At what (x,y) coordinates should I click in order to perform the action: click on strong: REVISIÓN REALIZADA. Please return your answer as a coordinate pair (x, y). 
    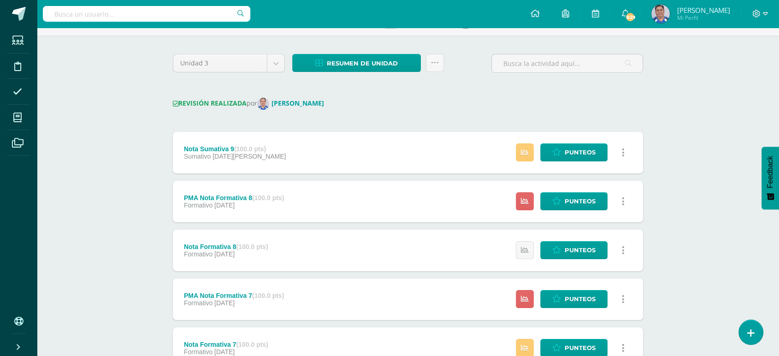
    Looking at the image, I should click on (210, 103).